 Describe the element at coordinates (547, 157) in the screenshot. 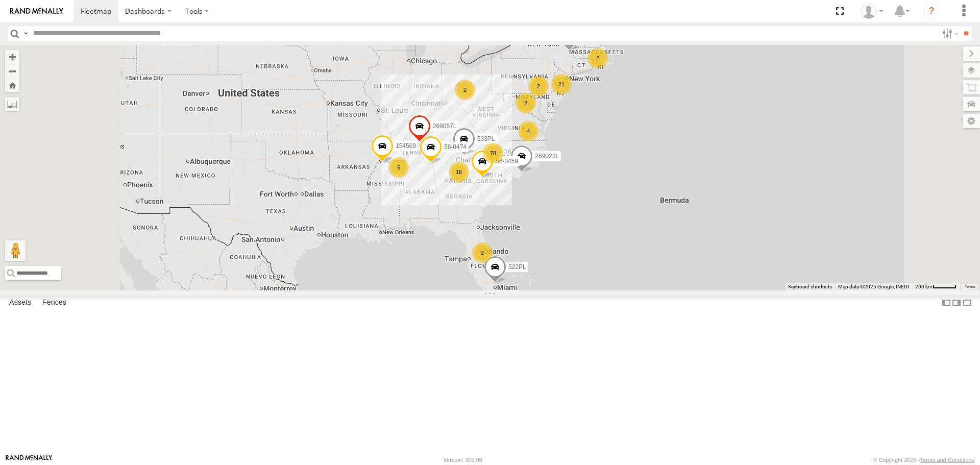

I see `span: 269023L` at that location.